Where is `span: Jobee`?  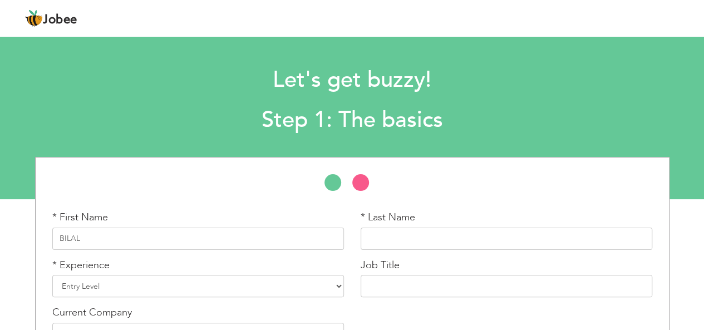
span: Jobee is located at coordinates (60, 20).